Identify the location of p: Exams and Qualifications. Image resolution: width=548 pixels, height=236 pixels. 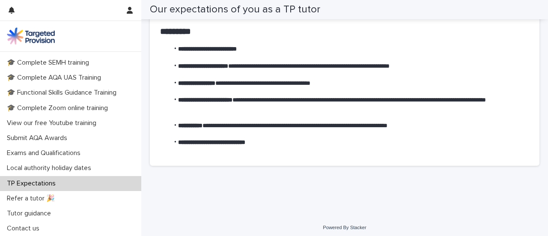
(45, 153).